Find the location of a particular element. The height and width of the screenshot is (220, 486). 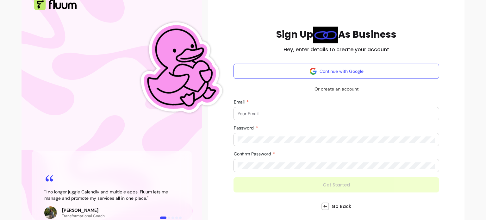

a: Go Back is located at coordinates (336, 206).